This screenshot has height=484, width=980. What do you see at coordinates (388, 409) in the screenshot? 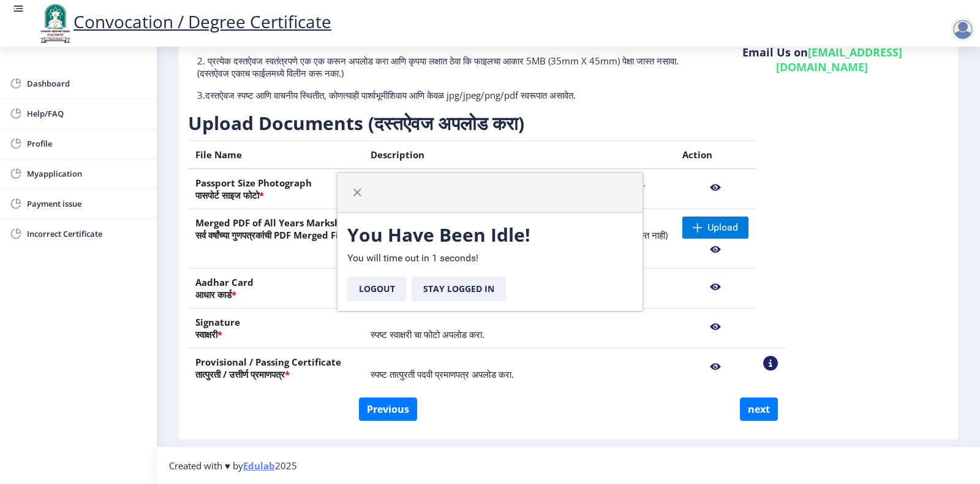
I see `button: Previous` at bounding box center [388, 409].